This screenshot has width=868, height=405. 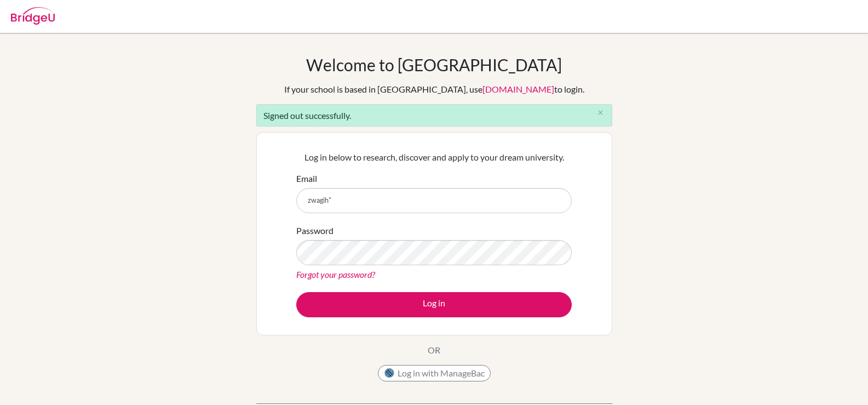 I want to click on button: Close, so click(x=601, y=113).